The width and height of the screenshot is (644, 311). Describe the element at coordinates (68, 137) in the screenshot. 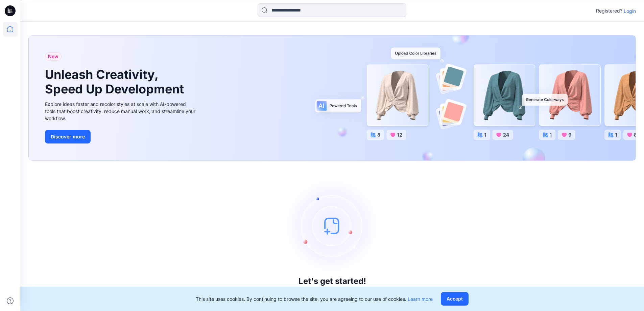

I see `button: Discover more` at that location.